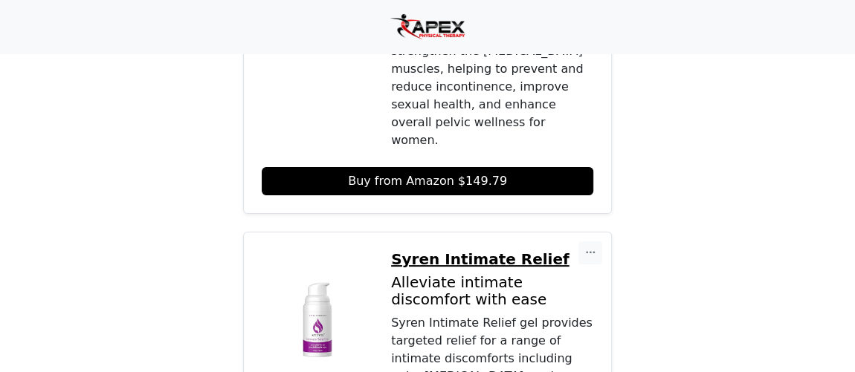 The height and width of the screenshot is (372, 855). I want to click on a: Buy from Amazon $149.79, so click(427, 181).